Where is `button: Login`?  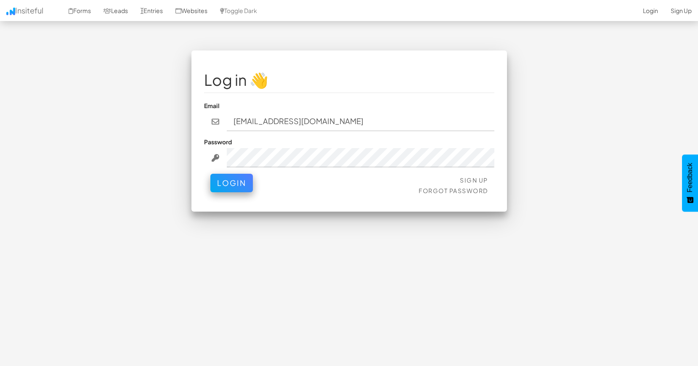
button: Login is located at coordinates (231, 183).